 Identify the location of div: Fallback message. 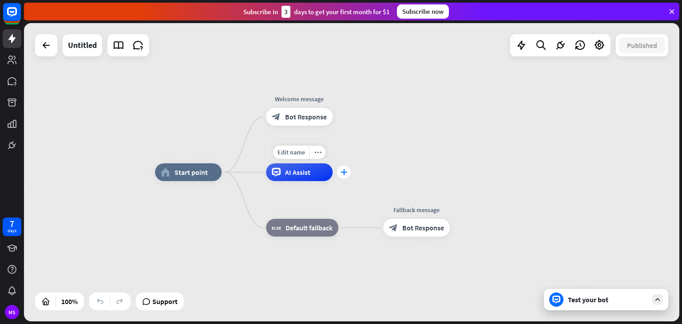
(417, 210).